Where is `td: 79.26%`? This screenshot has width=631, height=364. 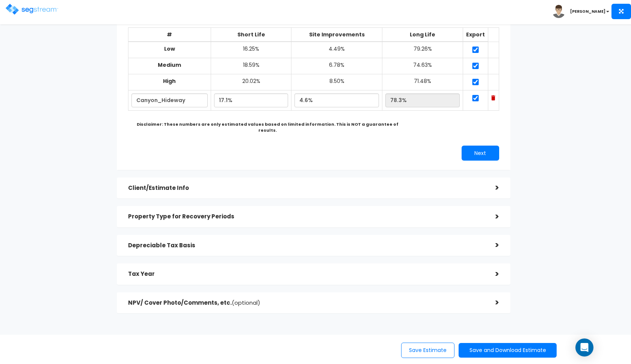
td: 79.26% is located at coordinates (422, 50).